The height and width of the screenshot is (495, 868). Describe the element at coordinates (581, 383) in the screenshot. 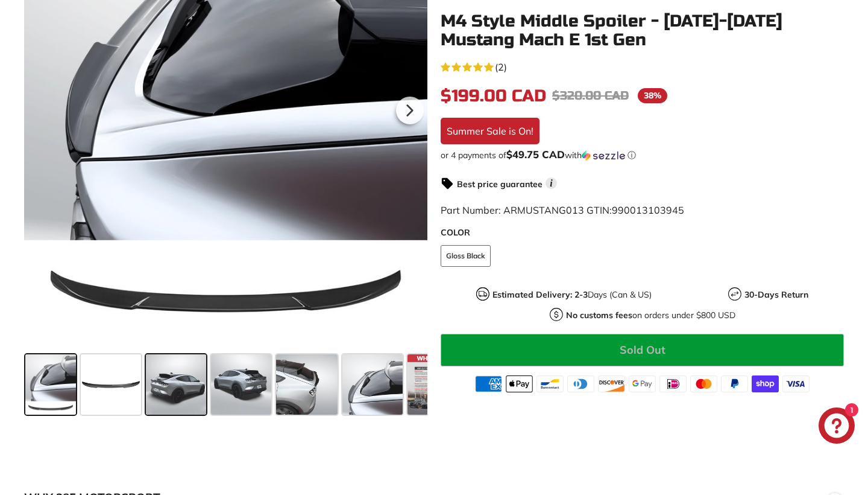

I see `img: diners_club` at that location.